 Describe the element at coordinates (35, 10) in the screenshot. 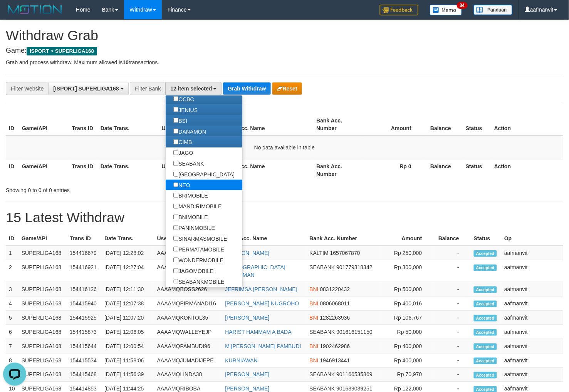

I see `img: MOTION_logo.png` at that location.